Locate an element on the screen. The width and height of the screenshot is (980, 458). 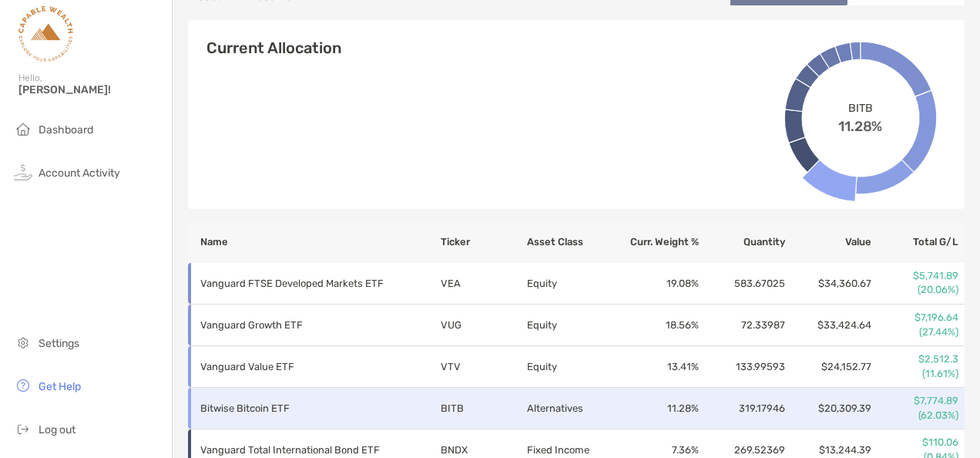
th: Ticker is located at coordinates (483, 242).